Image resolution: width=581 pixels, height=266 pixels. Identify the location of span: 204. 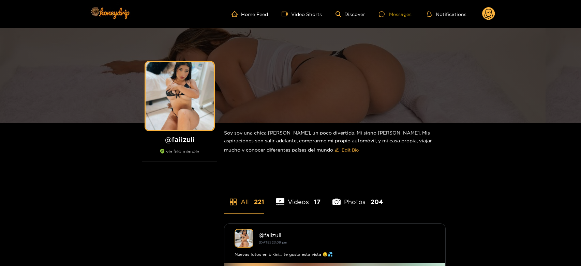
(377, 202).